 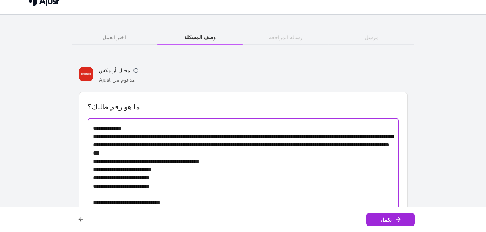 I want to click on font: اختر العمل, so click(x=114, y=37).